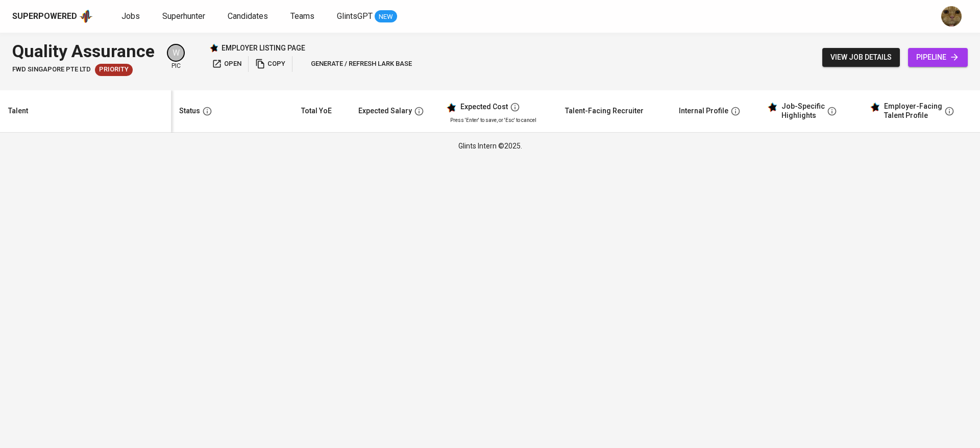 This screenshot has height=448, width=980. I want to click on div: Expected Salary, so click(385, 111).